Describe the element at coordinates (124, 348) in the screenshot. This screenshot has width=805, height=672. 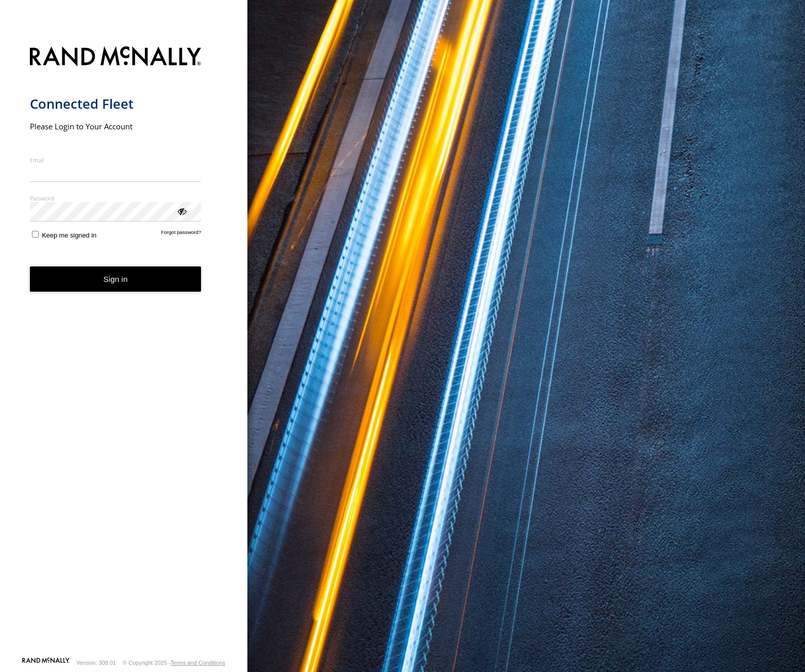
I see `form: main` at that location.